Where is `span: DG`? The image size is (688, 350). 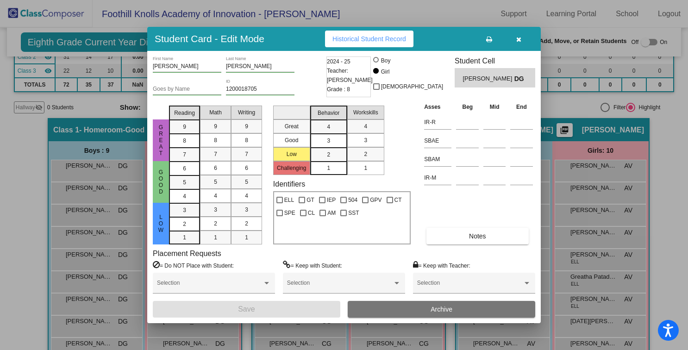 span: DG is located at coordinates (521, 79).